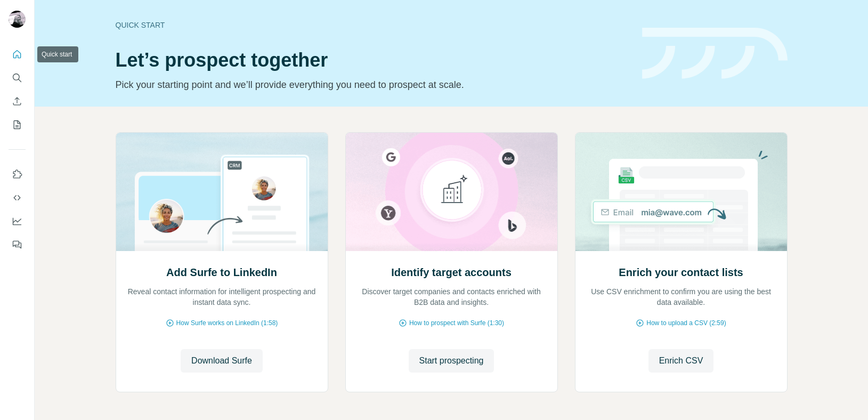  What do you see at coordinates (372, 25) in the screenshot?
I see `div: Quick start` at bounding box center [372, 25].